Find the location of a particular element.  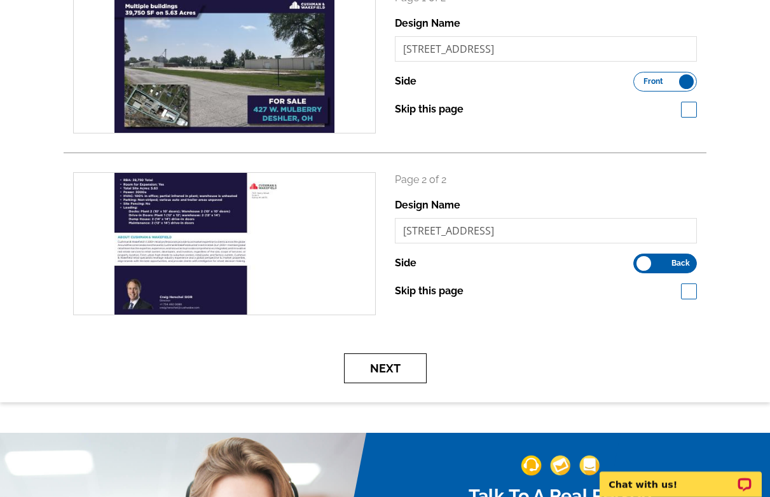

p: Page 2 of 2 is located at coordinates (546, 180).